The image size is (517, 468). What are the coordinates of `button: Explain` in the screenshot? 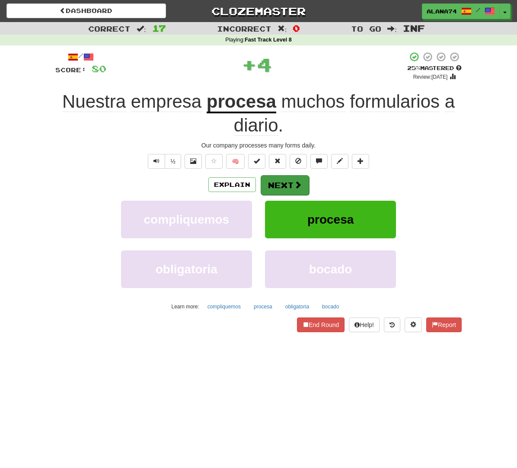 It's located at (232, 185).